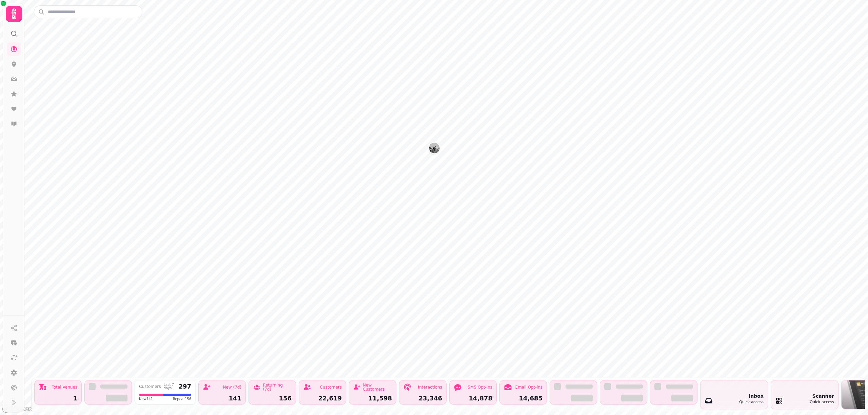 The width and height of the screenshot is (868, 415). Describe the element at coordinates (170, 387) in the screenshot. I see `div: Last 7 days` at that location.